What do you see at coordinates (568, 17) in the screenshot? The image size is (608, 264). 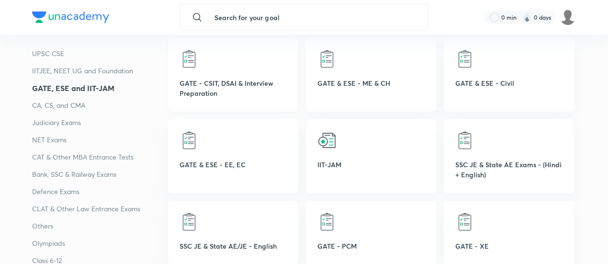 I see `img: Anitha` at bounding box center [568, 17].